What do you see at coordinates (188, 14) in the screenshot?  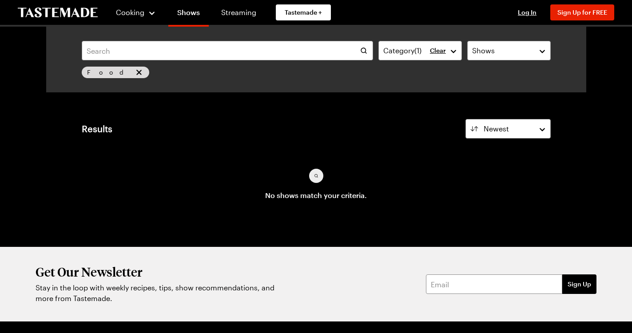 I see `a: Shows` at bounding box center [188, 14].